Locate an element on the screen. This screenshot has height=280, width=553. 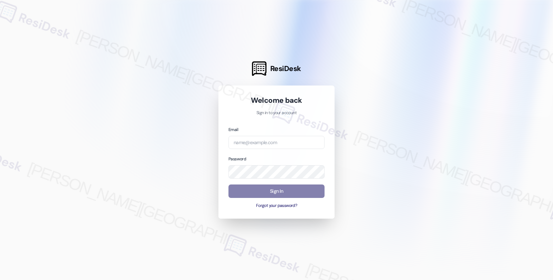
img: ResiDesk Logo is located at coordinates (259, 69).